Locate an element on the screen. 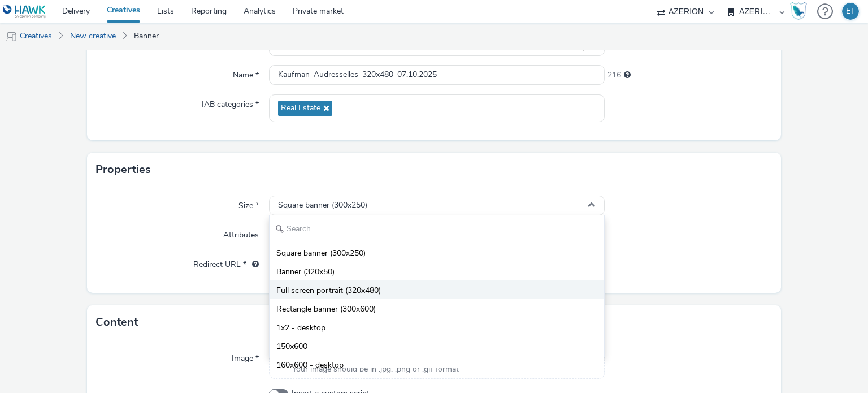 The image size is (868, 393). span: 216 is located at coordinates (615, 75).